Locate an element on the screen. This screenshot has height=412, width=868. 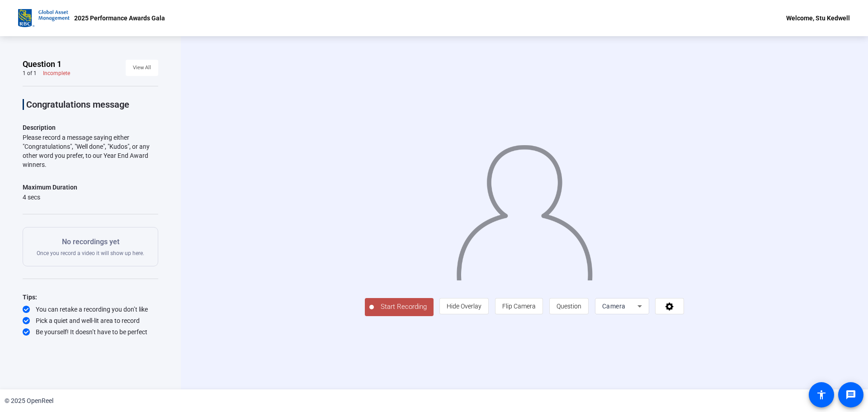
div: You can retake a recording you don’t like is located at coordinates (90, 309).